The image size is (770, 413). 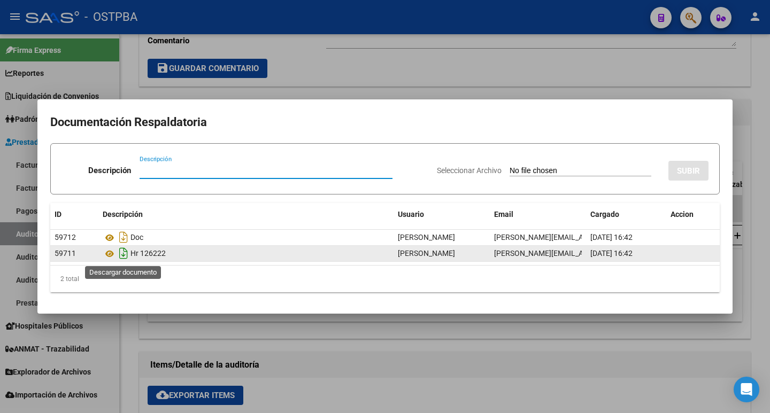 What do you see at coordinates (538, 214) in the screenshot?
I see `datatable-header-cell: Email` at bounding box center [538, 214].